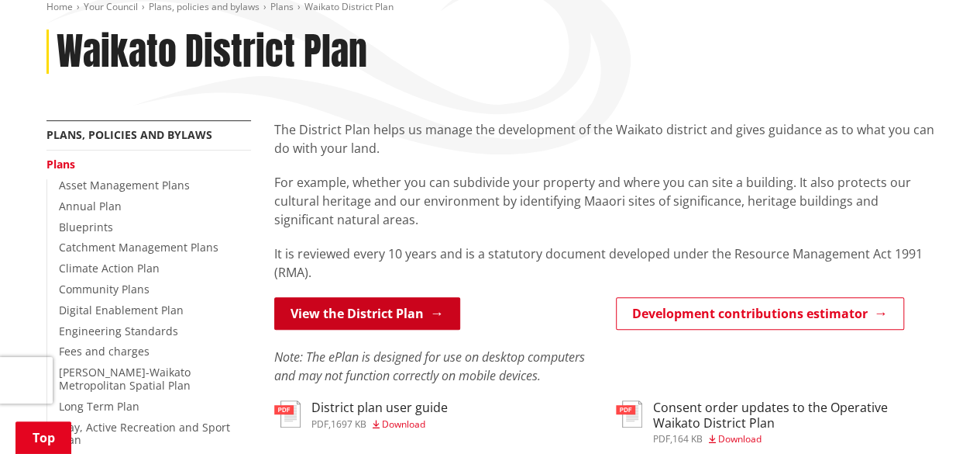  I want to click on a: Play, Active Recreation and Sport Plan, so click(144, 434).